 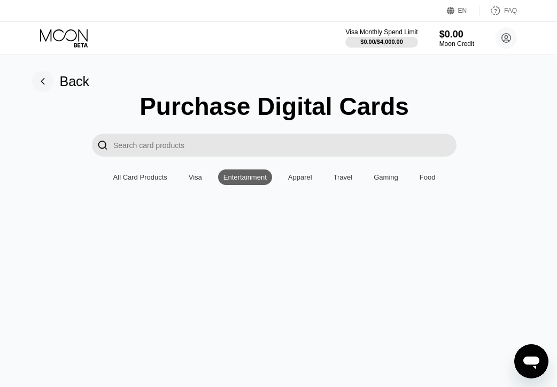 What do you see at coordinates (427, 177) in the screenshot?
I see `div: Food` at bounding box center [427, 177].